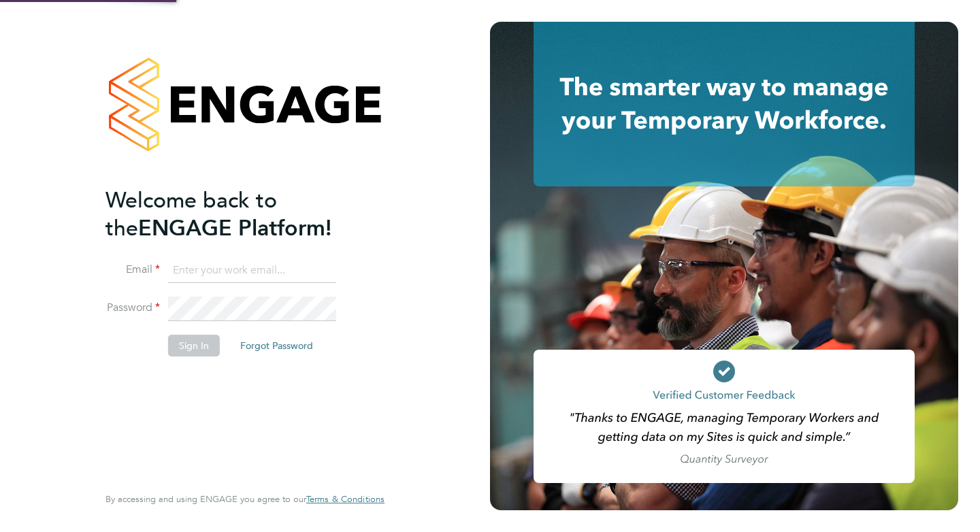  I want to click on label: Password, so click(133, 308).